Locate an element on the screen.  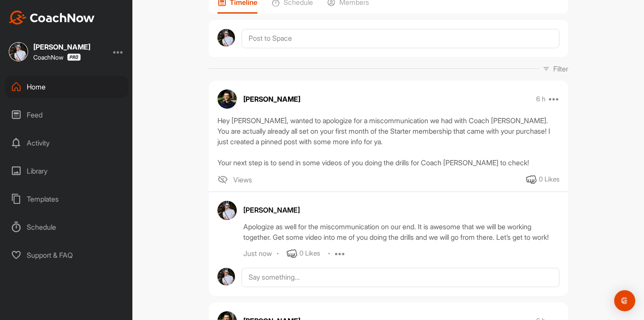
div: Schedule is located at coordinates (67, 227).